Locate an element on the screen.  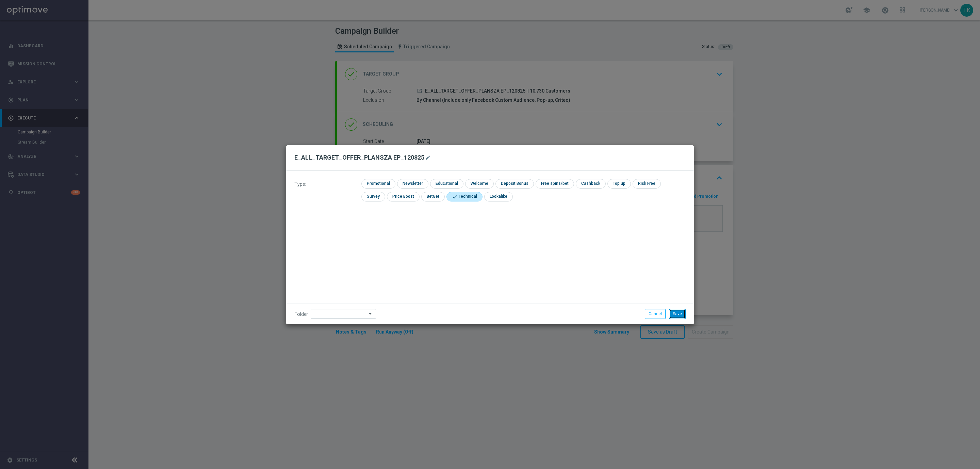
button: Cancel is located at coordinates (655, 314).